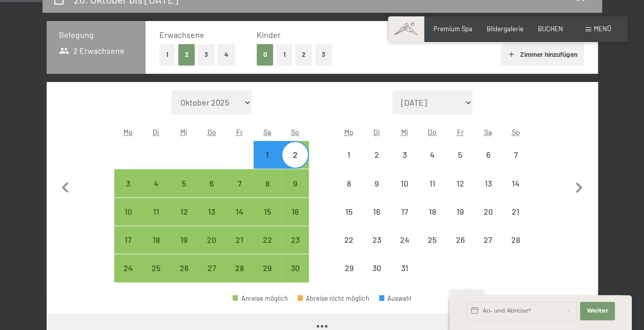 This screenshot has width=644, height=330. Describe the element at coordinates (156, 240) in the screenshot. I see `div: Tue Nov 18 2025` at that location.